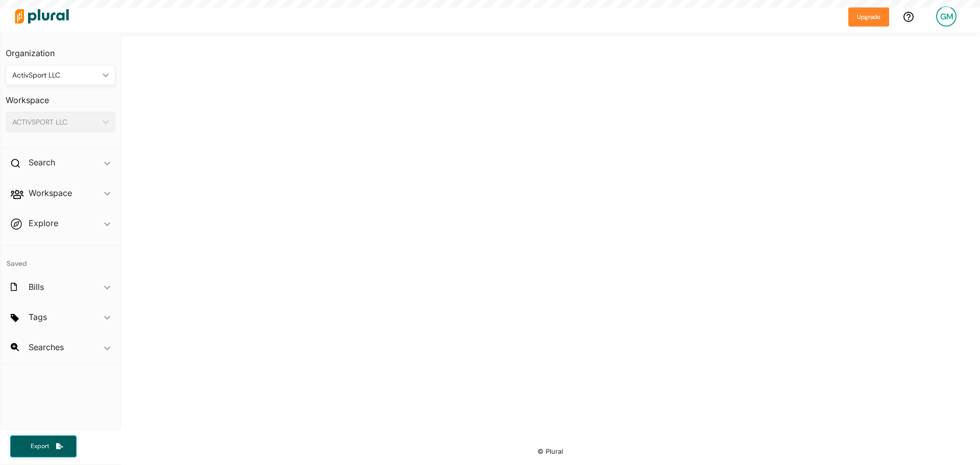 The image size is (980, 465). Describe the element at coordinates (55, 122) in the screenshot. I see `div: ACTIVSPORT LLC` at that location.